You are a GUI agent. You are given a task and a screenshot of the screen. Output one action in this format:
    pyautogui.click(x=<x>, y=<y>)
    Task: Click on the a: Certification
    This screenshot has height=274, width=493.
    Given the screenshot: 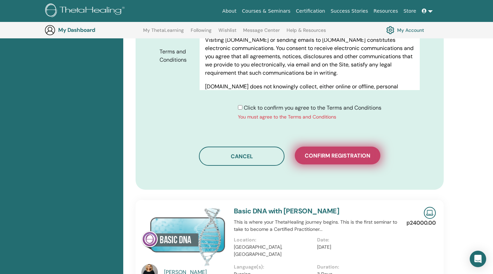 What is the action you would take?
    pyautogui.click(x=310, y=11)
    